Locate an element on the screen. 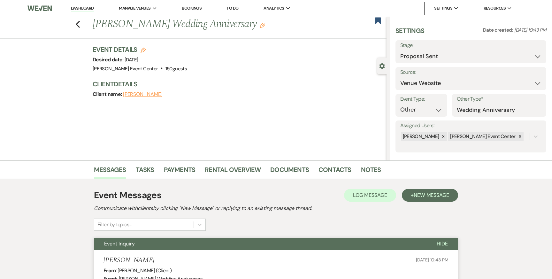 This screenshot has height=279, width=552. a: Notes is located at coordinates (371, 171).